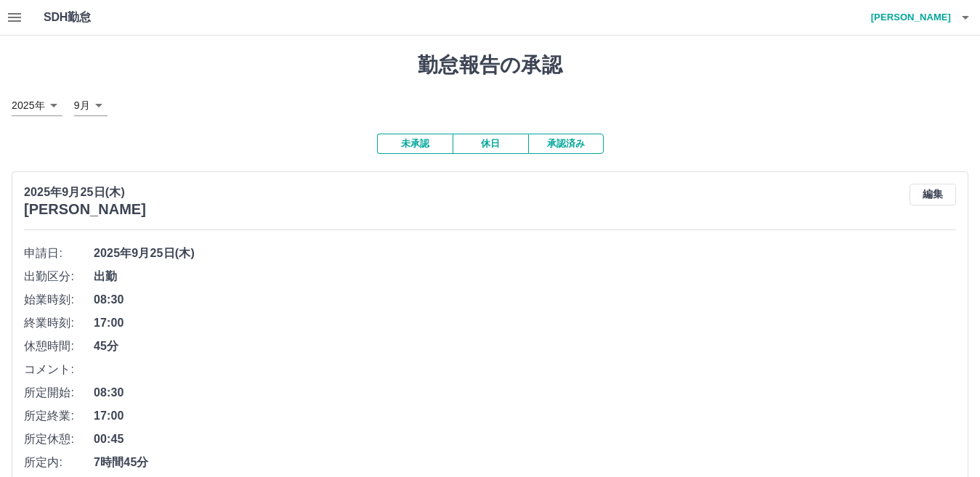 This screenshot has height=477, width=980. Describe the element at coordinates (59, 254) in the screenshot. I see `span: 申請日:` at that location.